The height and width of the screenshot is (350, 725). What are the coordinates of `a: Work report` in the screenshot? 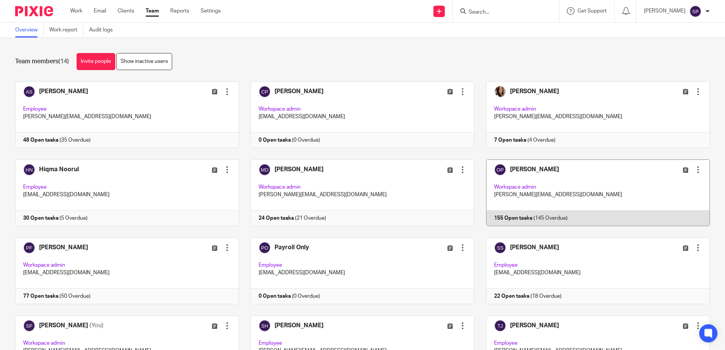 It's located at (66, 30).